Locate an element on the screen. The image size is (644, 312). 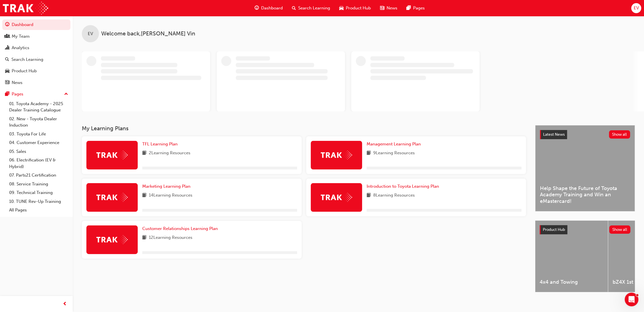
a: 01. Toyota Academy - 2025 Dealer Training Catalogue is located at coordinates (39, 107).